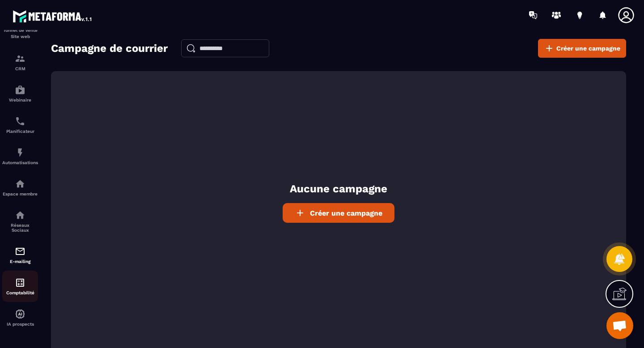 The height and width of the screenshot is (348, 644). Describe the element at coordinates (20, 156) in the screenshot. I see `a: automationsautomationsAutomatisations` at that location.